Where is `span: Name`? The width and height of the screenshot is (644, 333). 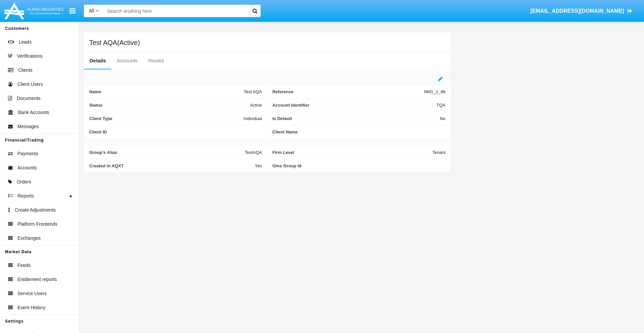
span: Name is located at coordinates (166, 92).